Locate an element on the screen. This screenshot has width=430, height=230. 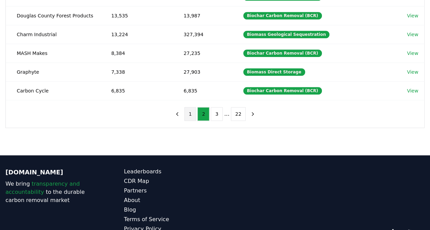
td: Carbon Cycle is located at coordinates (53, 91).